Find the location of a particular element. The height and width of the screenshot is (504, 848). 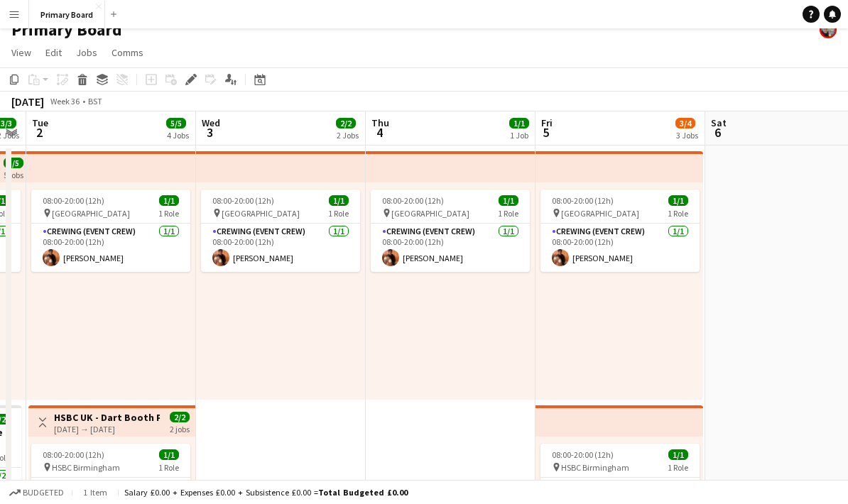

span: 3 is located at coordinates (210, 132).